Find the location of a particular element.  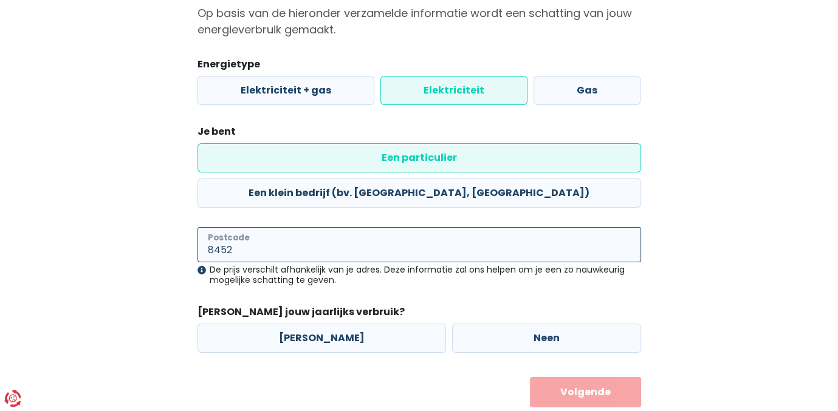

legend: Je bent is located at coordinates (419, 134).